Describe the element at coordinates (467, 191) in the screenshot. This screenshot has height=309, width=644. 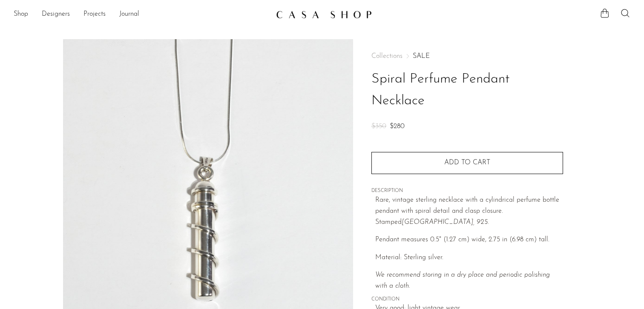
I see `span: DESCRIPTION` at that location.